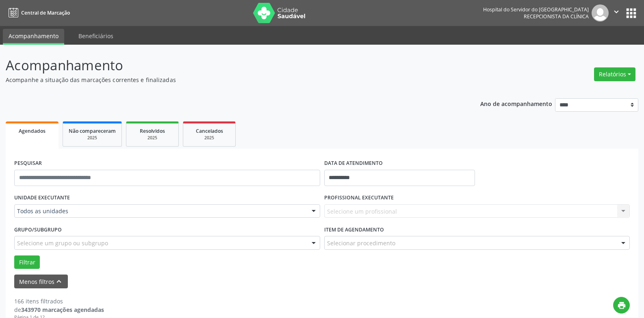  Describe the element at coordinates (152, 131) in the screenshot. I see `span: Resolvidos` at that location.